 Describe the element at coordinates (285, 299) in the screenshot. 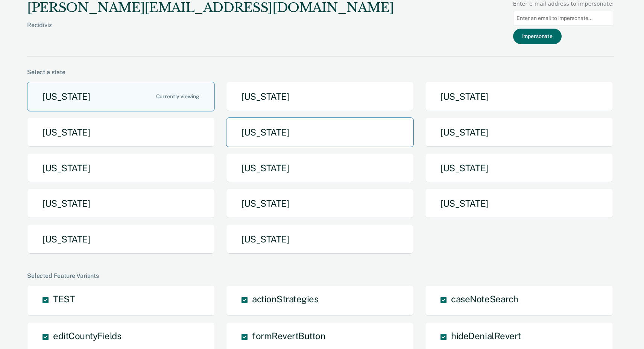

I see `span: actionStrategies` at that location.